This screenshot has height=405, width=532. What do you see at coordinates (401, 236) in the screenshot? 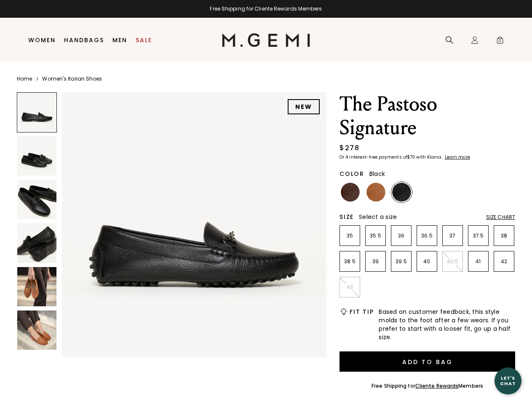
I see `p: 36` at bounding box center [401, 236].